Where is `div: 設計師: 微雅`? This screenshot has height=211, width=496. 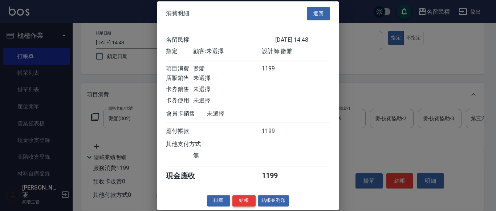
div: 設計師: 微雅 is located at coordinates (296, 51).